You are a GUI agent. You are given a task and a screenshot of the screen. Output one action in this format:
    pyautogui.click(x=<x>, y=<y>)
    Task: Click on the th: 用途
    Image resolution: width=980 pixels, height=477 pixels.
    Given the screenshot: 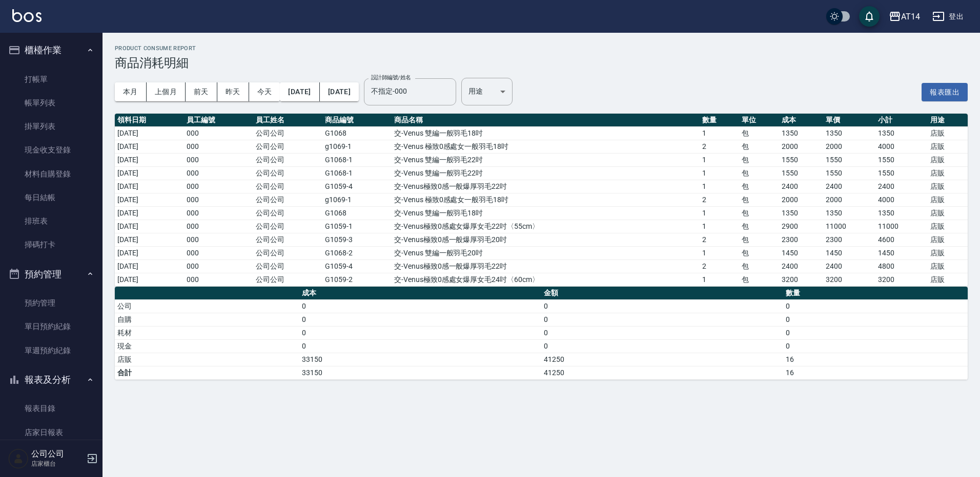 What is the action you would take?
    pyautogui.click(x=947, y=120)
    